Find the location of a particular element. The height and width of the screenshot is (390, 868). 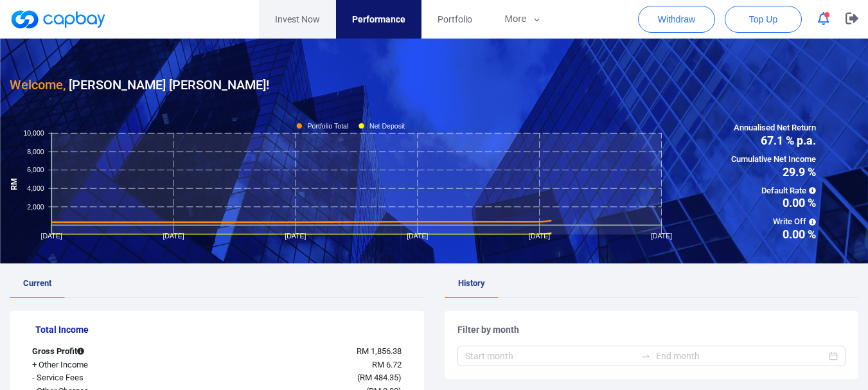

input: End month is located at coordinates (741, 356).